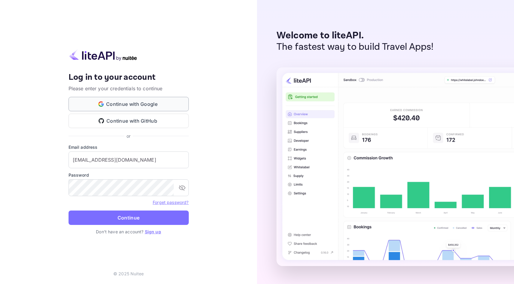  Describe the element at coordinates (129, 121) in the screenshot. I see `button: Continue with GitHub` at that location.